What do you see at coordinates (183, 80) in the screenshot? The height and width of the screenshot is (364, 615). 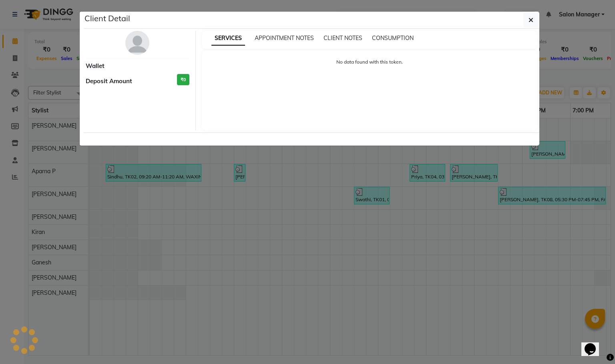 I see `h3: ₹0` at bounding box center [183, 80].